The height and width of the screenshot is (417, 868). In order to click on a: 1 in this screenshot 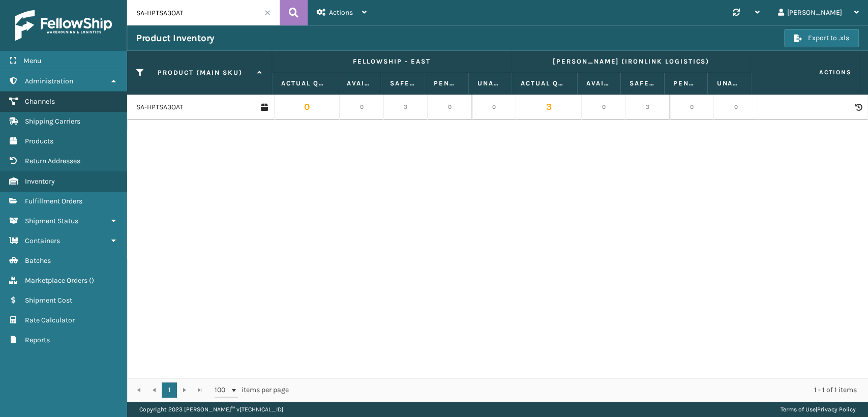, I will do `click(169, 390)`.